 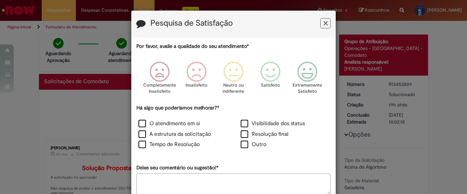 What do you see at coordinates (169, 123) in the screenshot?
I see `label: O atendimento em si` at bounding box center [169, 123].